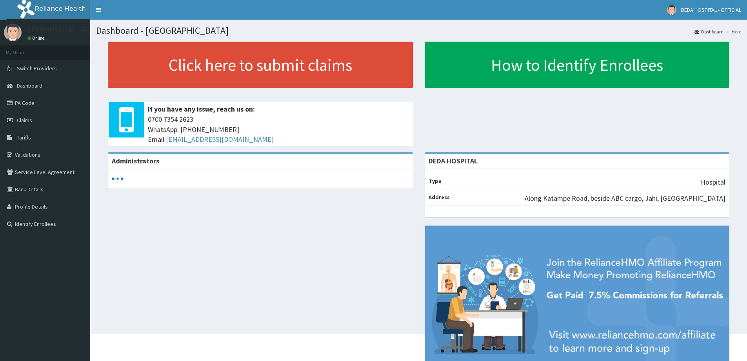  Describe the element at coordinates (435, 181) in the screenshot. I see `b: Type` at that location.